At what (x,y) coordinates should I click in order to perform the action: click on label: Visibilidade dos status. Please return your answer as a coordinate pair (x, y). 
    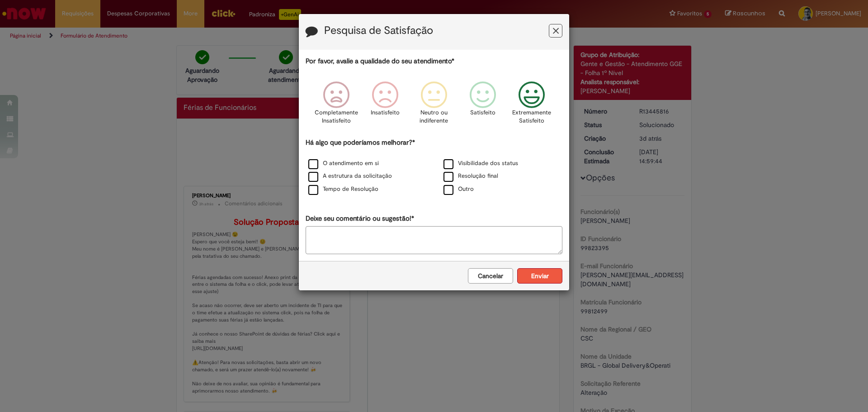
    Looking at the image, I should click on (481, 164).